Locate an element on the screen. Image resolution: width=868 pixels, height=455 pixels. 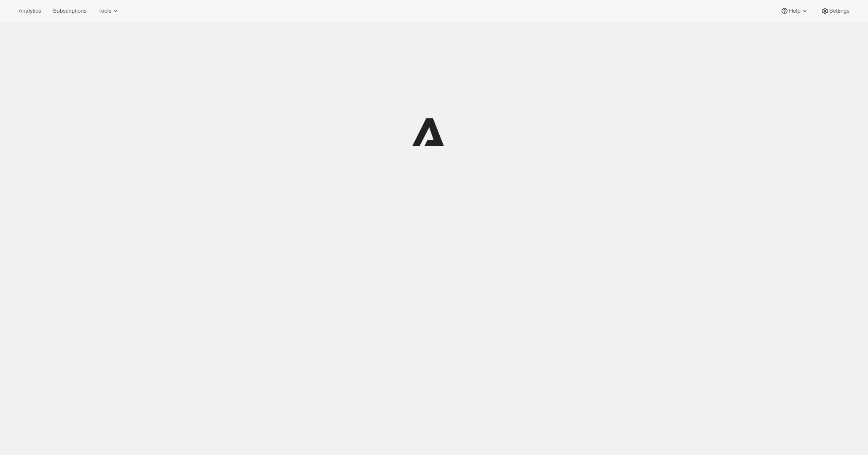
span: Analytics is located at coordinates (30, 11).